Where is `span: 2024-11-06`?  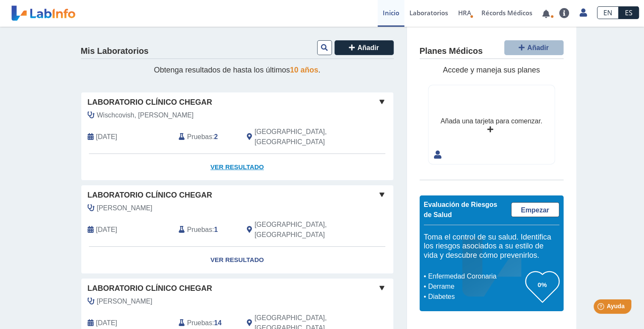 span: 2024-11-06 is located at coordinates (107, 323).